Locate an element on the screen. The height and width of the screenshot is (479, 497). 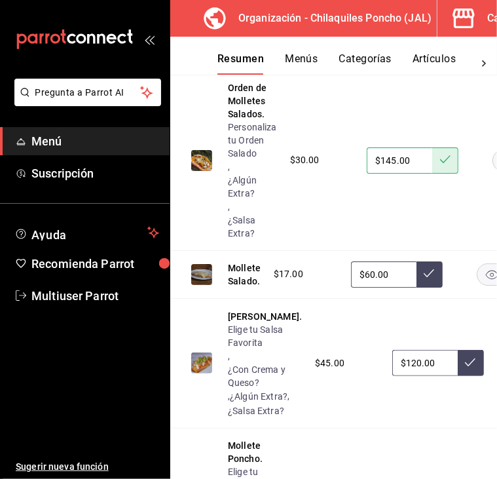
span: Recomienda Parrot is located at coordinates (95, 263).